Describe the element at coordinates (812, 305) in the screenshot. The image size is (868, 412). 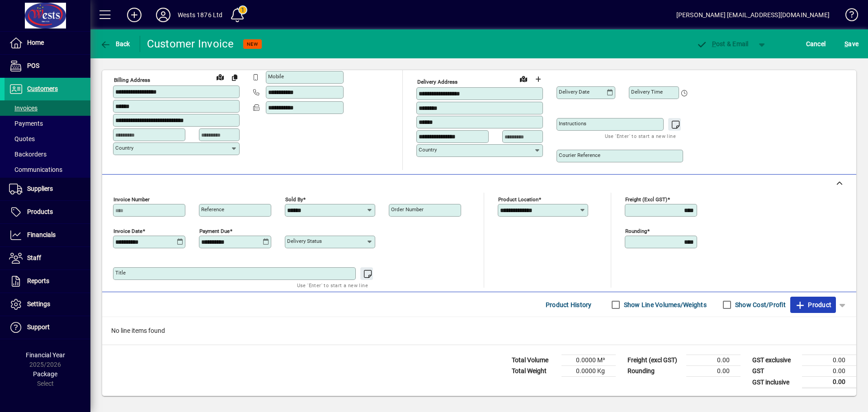
I see `span: Product` at that location.